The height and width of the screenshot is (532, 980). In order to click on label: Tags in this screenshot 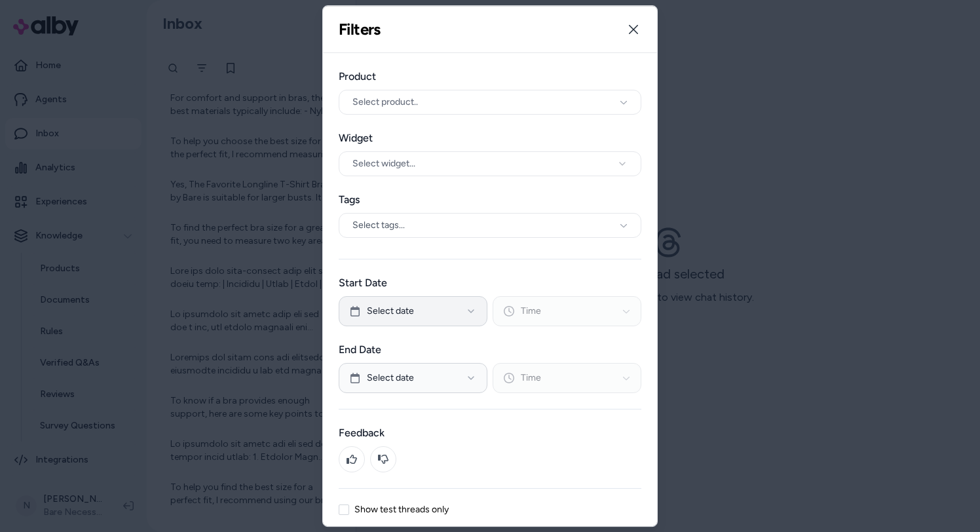, I will do `click(490, 200)`.